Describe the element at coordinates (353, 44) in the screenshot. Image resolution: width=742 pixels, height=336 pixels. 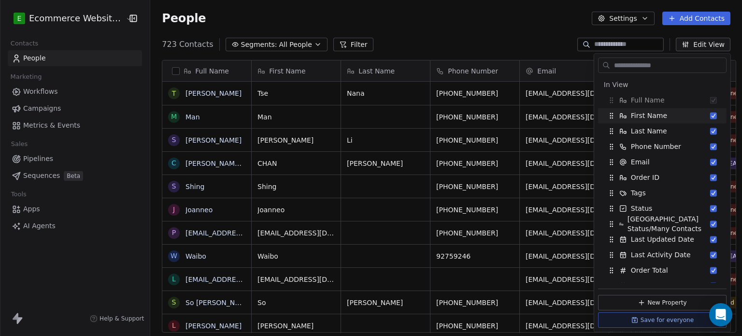
I see `button: Filter` at that location.